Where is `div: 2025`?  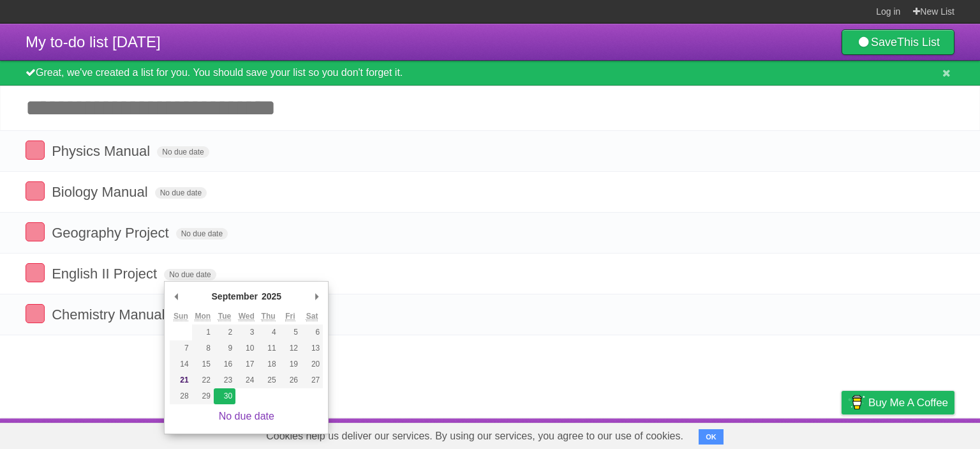 div: 2025 is located at coordinates (271, 296).